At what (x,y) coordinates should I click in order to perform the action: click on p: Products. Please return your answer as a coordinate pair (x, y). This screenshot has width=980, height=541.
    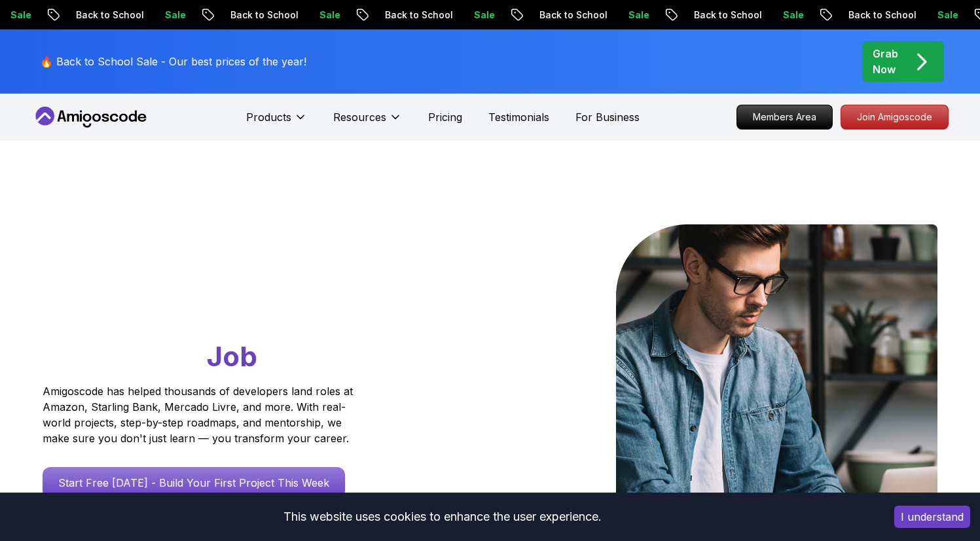
    Looking at the image, I should click on (268, 117).